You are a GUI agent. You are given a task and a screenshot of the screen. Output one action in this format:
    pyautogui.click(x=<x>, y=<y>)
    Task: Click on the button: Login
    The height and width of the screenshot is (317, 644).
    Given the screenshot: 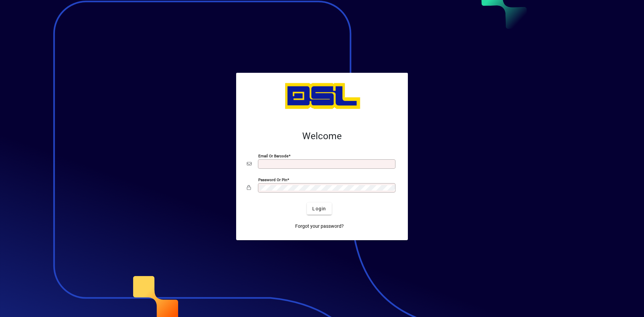 What is the action you would take?
    pyautogui.click(x=319, y=208)
    